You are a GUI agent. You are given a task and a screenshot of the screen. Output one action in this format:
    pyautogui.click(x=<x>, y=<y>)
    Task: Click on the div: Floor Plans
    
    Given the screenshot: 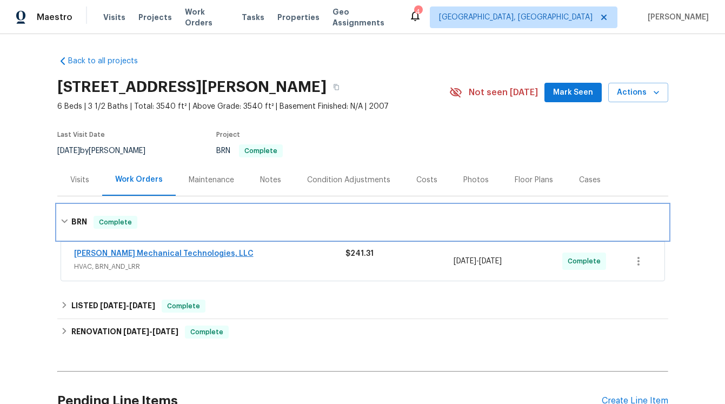 What is the action you would take?
    pyautogui.click(x=533, y=180)
    